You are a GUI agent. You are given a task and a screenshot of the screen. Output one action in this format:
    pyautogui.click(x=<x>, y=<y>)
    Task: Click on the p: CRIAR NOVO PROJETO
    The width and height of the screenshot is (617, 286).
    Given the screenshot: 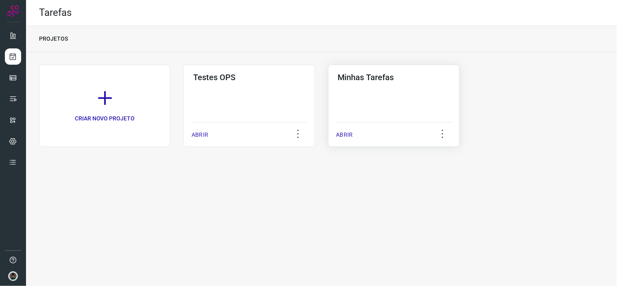 What is the action you would take?
    pyautogui.click(x=105, y=118)
    